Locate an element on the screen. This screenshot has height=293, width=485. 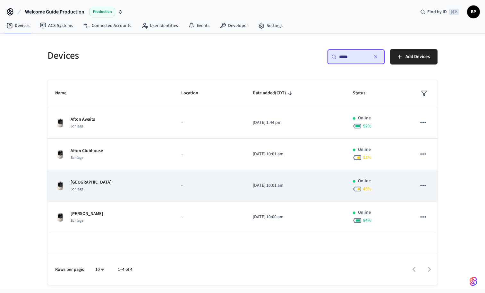
span: Add Devices is located at coordinates (418, 57).